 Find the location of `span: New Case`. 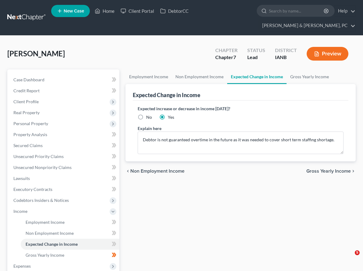

span: New Case is located at coordinates (74, 11).